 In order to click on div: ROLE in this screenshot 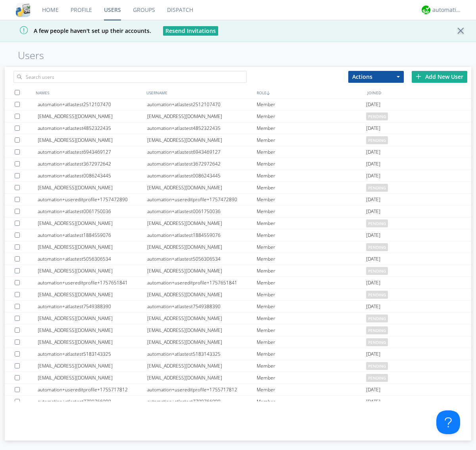, I will do `click(309, 92)`.